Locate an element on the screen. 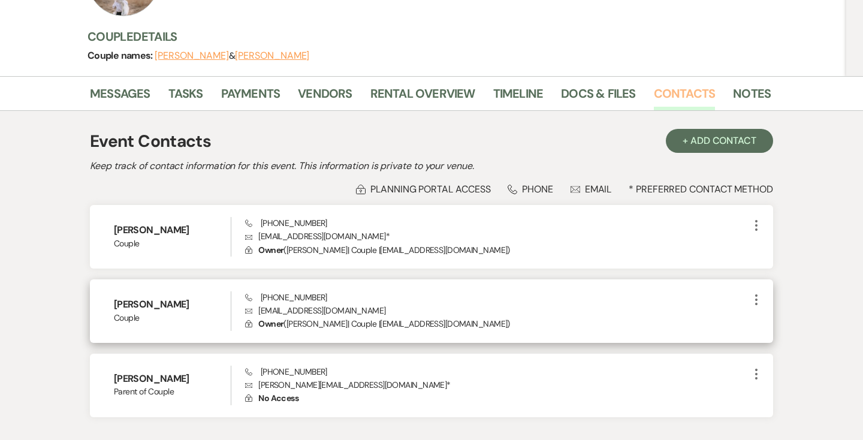 This screenshot has width=863, height=440. a: Rental Overview is located at coordinates (422, 97).